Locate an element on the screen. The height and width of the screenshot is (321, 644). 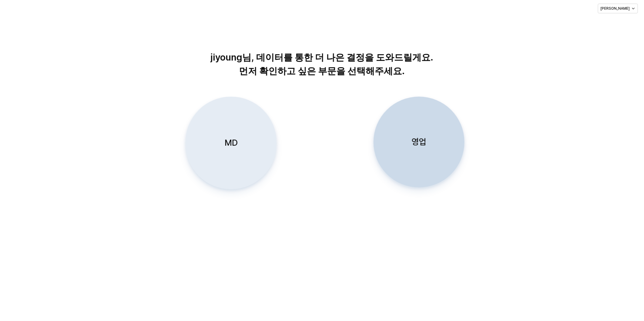
button: 영업 is located at coordinates (419, 142).